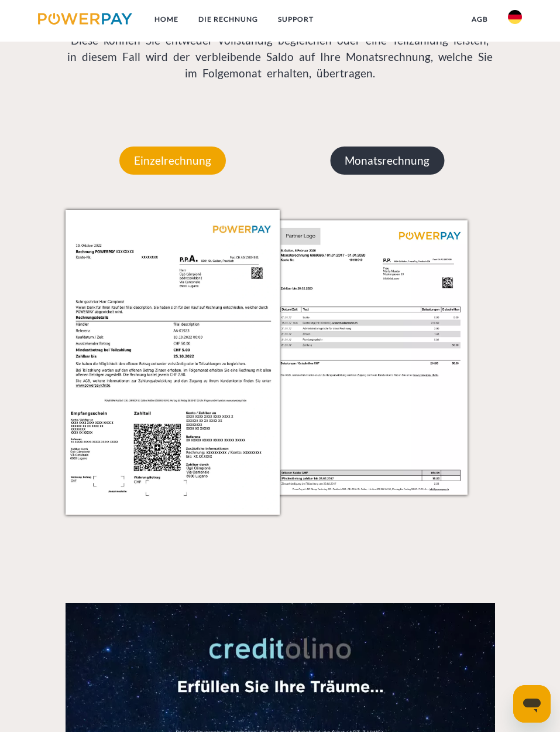 This screenshot has height=732, width=560. What do you see at coordinates (480, 19) in the screenshot?
I see `a: agb` at bounding box center [480, 19].